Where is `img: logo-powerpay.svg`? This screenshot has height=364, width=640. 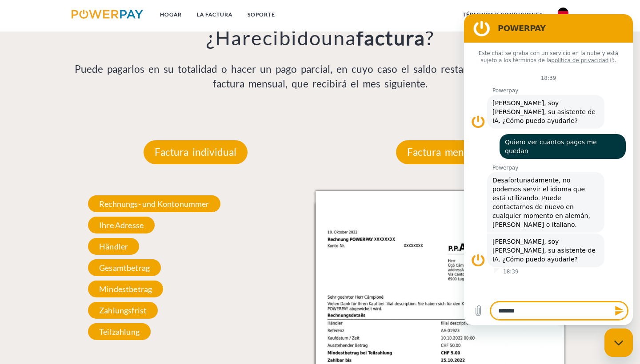
img: logo-powerpay.svg is located at coordinates (107, 15).